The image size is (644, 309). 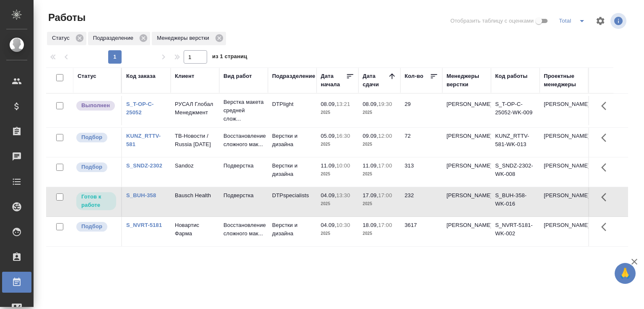 What do you see at coordinates (62, 38) in the screenshot?
I see `p: Статус` at bounding box center [62, 38].